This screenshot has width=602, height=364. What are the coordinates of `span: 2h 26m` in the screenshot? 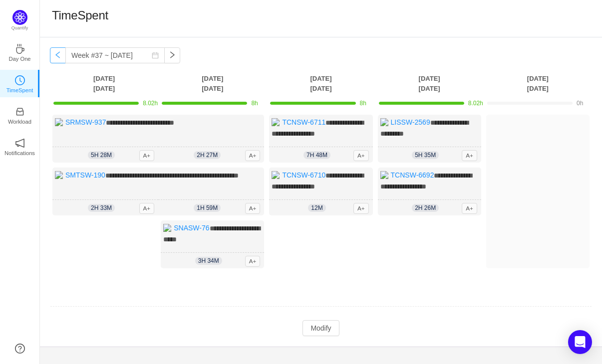 It's located at (425, 208).